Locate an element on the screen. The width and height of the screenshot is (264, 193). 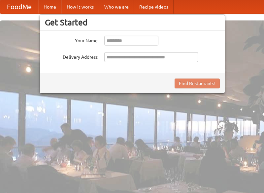
a: Who we are is located at coordinates (116, 7).